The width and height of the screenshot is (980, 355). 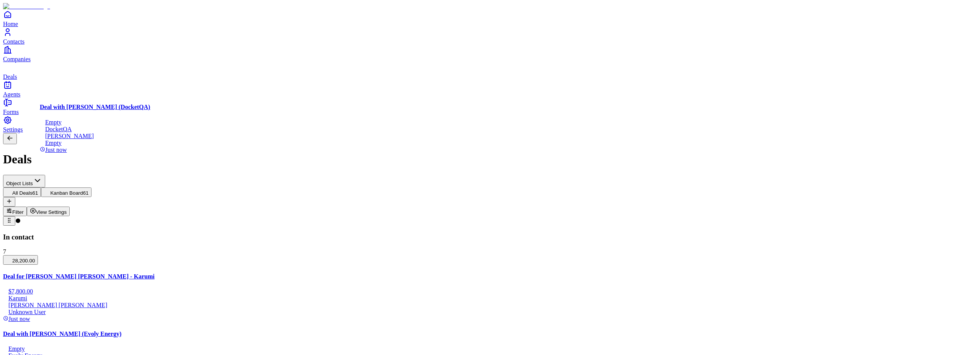 What do you see at coordinates (22, 192) in the screenshot?
I see `button: All Deals61` at bounding box center [22, 192].